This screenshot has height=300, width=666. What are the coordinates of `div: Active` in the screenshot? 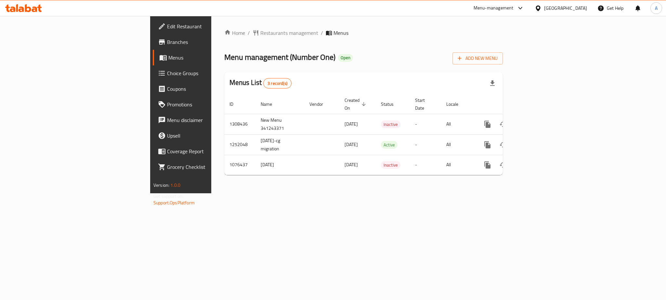 It's located at (389, 145).